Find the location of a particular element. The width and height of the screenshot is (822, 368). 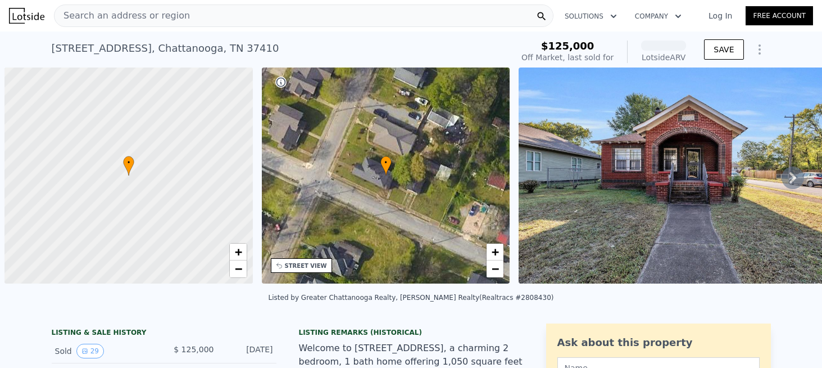

button: Company is located at coordinates (658, 16).